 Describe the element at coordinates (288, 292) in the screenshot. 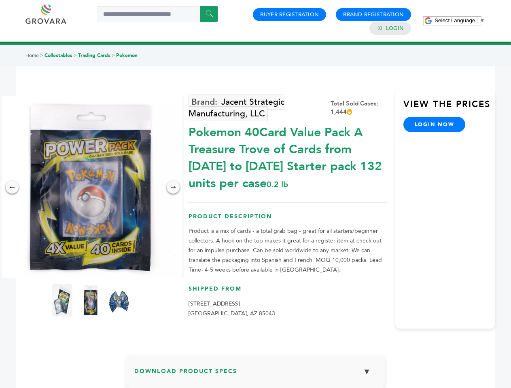

I see `h3: Shipped From` at that location.